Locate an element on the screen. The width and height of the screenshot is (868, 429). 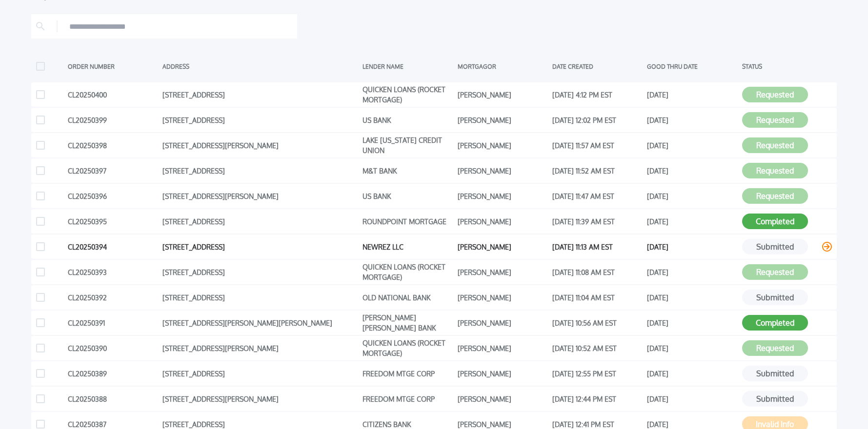
div: ROUNDPOINT MORTGAGE is located at coordinates (408, 221).